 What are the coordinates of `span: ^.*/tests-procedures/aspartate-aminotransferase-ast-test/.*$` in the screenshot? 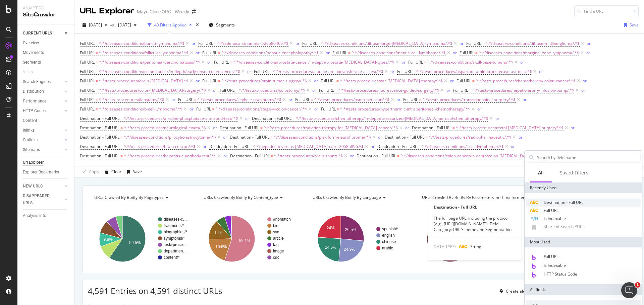 It's located at (473, 71).